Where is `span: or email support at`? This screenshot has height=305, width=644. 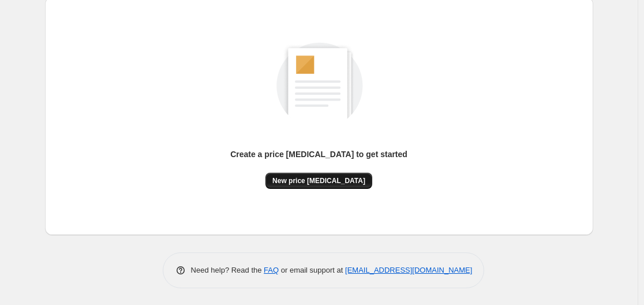
span: or email support at is located at coordinates (311, 270).